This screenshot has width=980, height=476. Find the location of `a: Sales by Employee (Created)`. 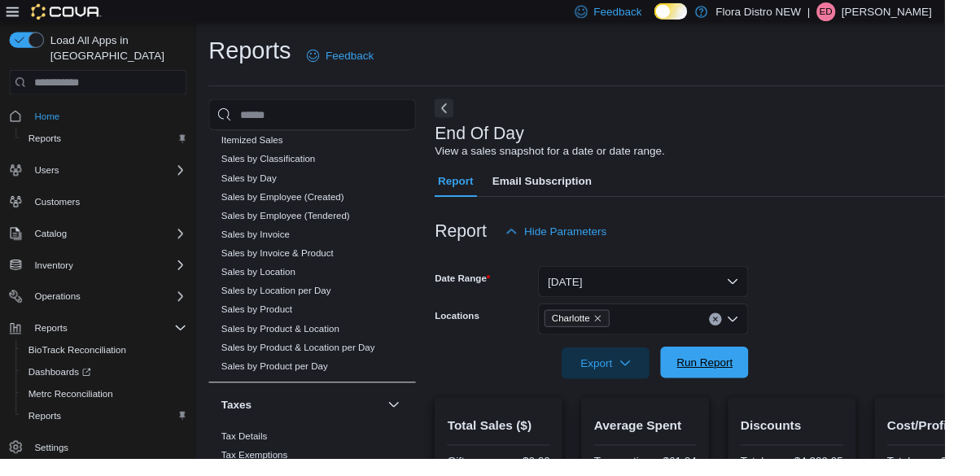

a: Sales by Employee (Created) is located at coordinates (293, 205).